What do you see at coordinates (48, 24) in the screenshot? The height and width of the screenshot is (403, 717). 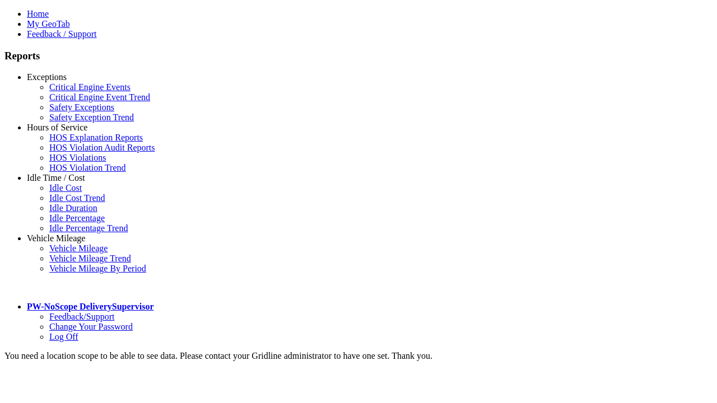 I see `a: My GeoTab` at bounding box center [48, 24].